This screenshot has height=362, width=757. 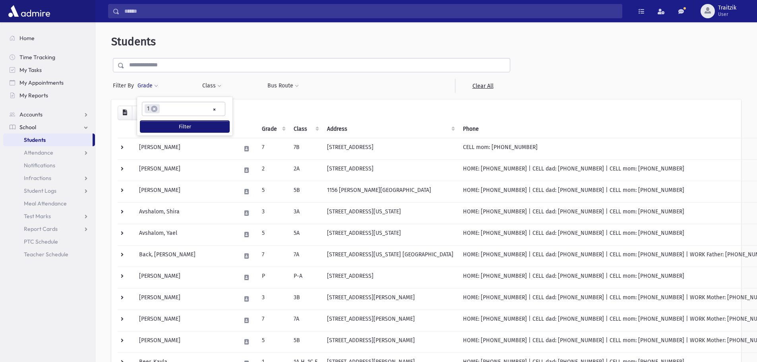 What do you see at coordinates (305, 170) in the screenshot?
I see `td: 2A` at bounding box center [305, 170].